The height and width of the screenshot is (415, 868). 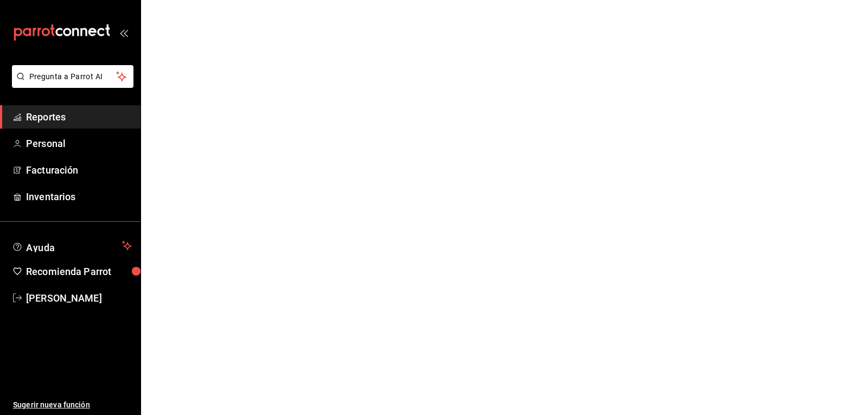 I want to click on a: Pregunta a Parrot AI, so click(x=71, y=84).